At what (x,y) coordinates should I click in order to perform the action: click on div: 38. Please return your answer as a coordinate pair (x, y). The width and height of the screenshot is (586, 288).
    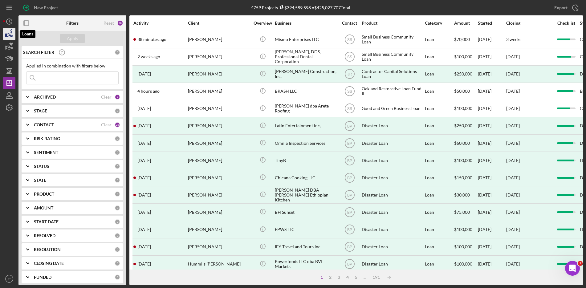
    Looking at the image, I should click on (120, 23).